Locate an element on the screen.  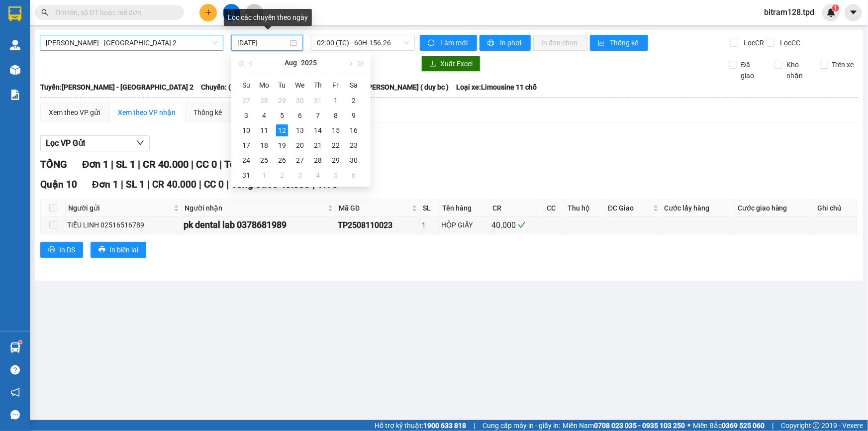
button: printerIn biên lai is located at coordinates (118, 250).